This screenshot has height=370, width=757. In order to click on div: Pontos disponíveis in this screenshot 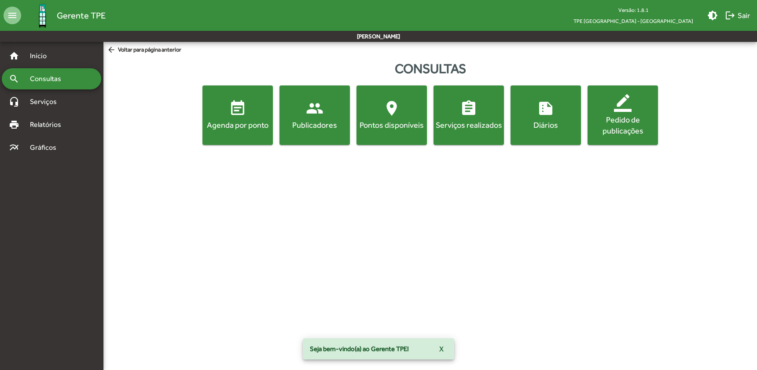, I will do `click(392, 125)`.